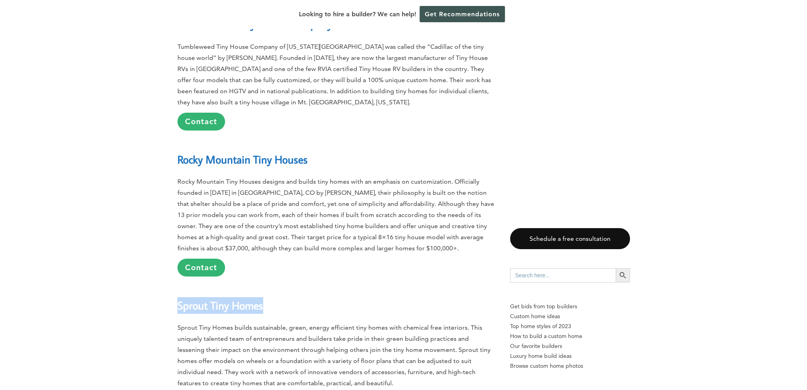 Image resolution: width=807 pixels, height=390 pixels. Describe the element at coordinates (570, 356) in the screenshot. I see `a: Luxury home build ideas` at that location.